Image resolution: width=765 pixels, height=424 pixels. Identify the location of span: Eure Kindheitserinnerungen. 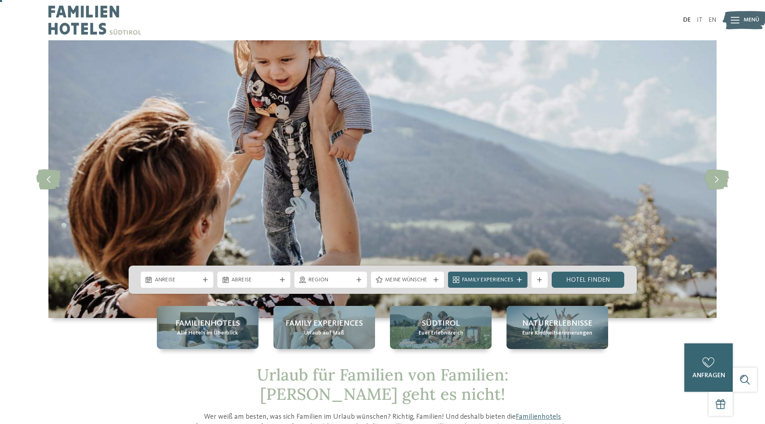
(557, 334).